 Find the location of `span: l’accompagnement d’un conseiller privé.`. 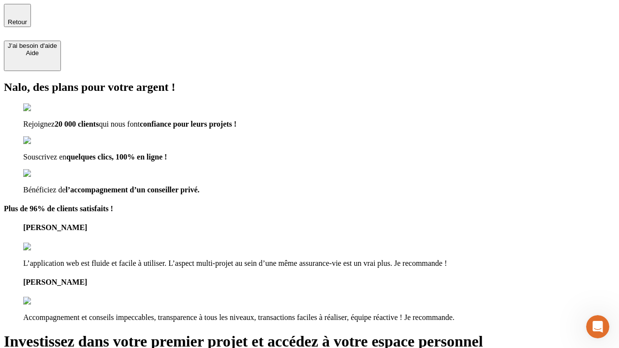

span: l’accompagnement d’un conseiller privé. is located at coordinates (132, 190).